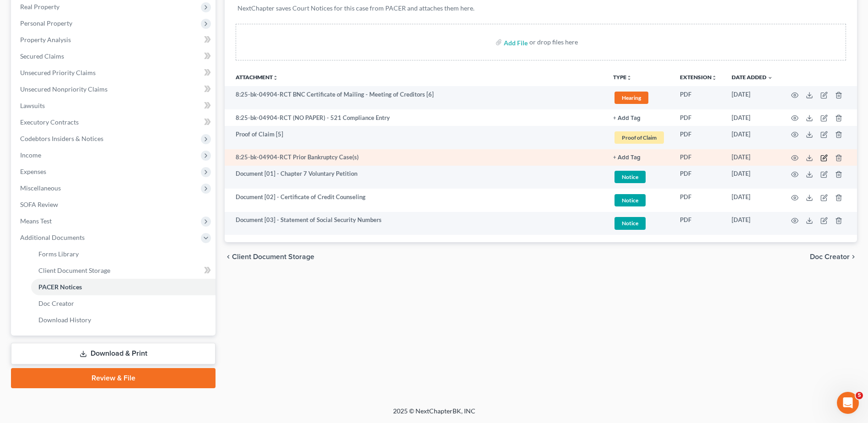 The image size is (868, 423). I want to click on i: expand_more, so click(770, 78).